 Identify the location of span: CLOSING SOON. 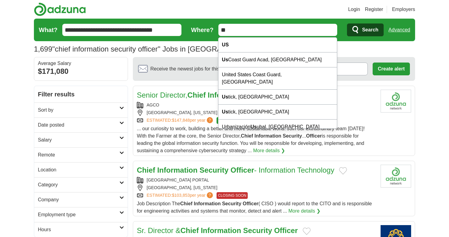
(232, 196).